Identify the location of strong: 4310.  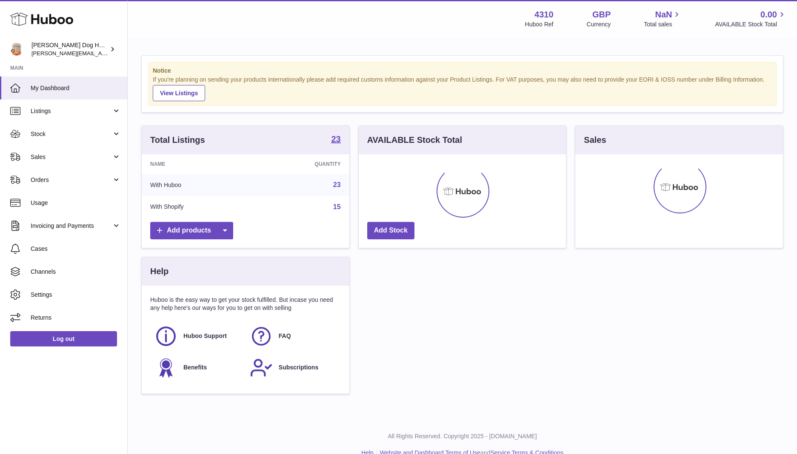
(544, 14).